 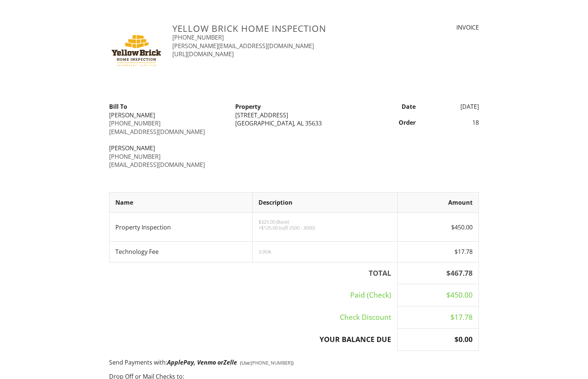 What do you see at coordinates (254, 317) in the screenshot?
I see `td: Check Discount` at bounding box center [254, 317].